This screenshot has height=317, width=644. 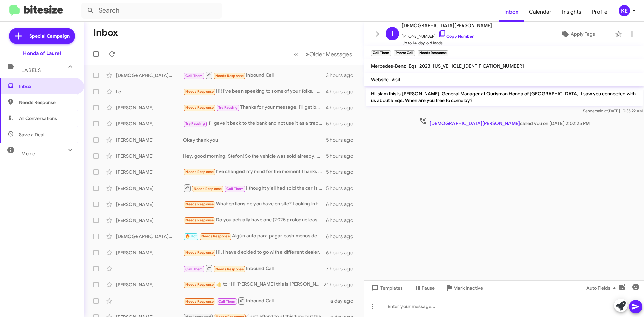 I want to click on span: Insights, so click(x=572, y=12).